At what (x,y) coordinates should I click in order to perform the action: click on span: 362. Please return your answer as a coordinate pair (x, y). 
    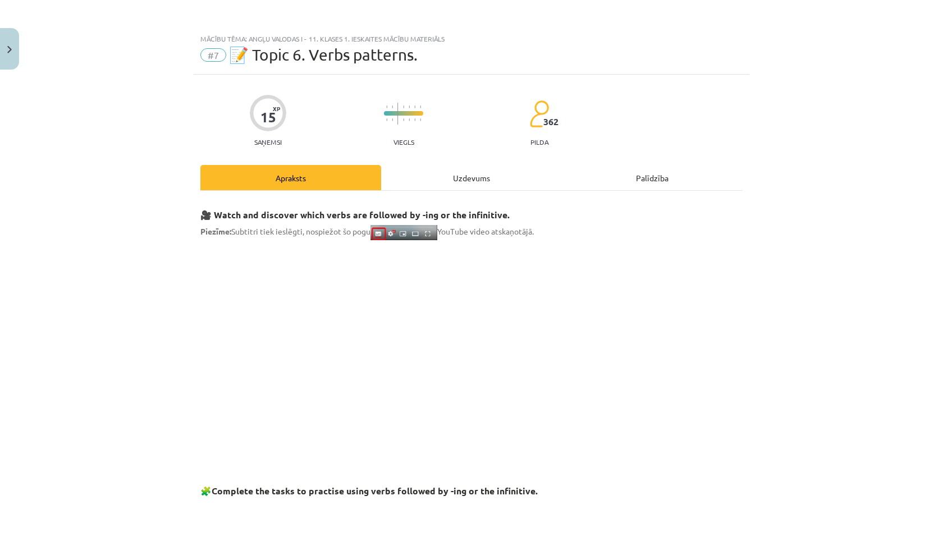
    Looking at the image, I should click on (551, 122).